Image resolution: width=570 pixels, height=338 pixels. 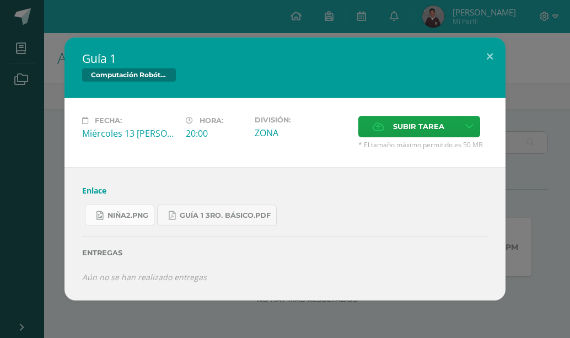 What do you see at coordinates (120, 215) in the screenshot?
I see `a: niña2.png` at bounding box center [120, 215].